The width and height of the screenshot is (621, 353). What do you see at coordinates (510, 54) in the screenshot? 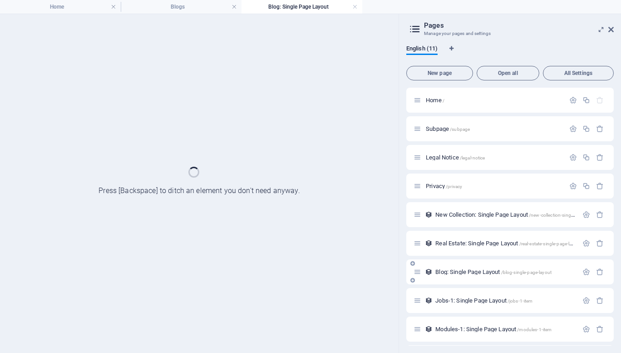
I see `div: Language Tabs` at bounding box center [510, 54].